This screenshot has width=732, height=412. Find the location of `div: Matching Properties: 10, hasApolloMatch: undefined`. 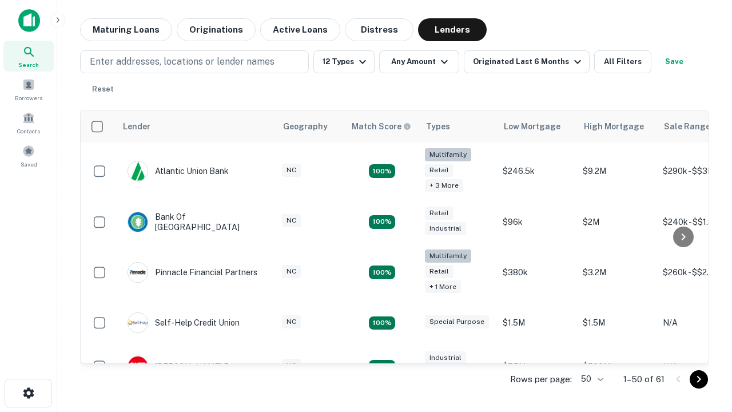

div: Matching Properties: 10, hasApolloMatch: undefined is located at coordinates (382, 171).